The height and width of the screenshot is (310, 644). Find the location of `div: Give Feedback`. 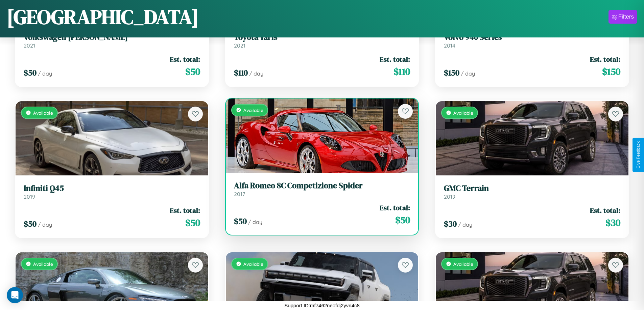

div: Give Feedback is located at coordinates (638, 155).